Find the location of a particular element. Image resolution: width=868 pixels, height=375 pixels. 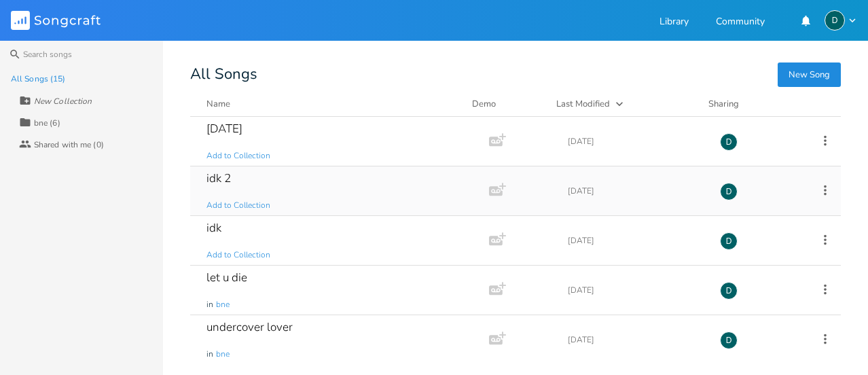

div: Shared with me (0) is located at coordinates (69, 145).